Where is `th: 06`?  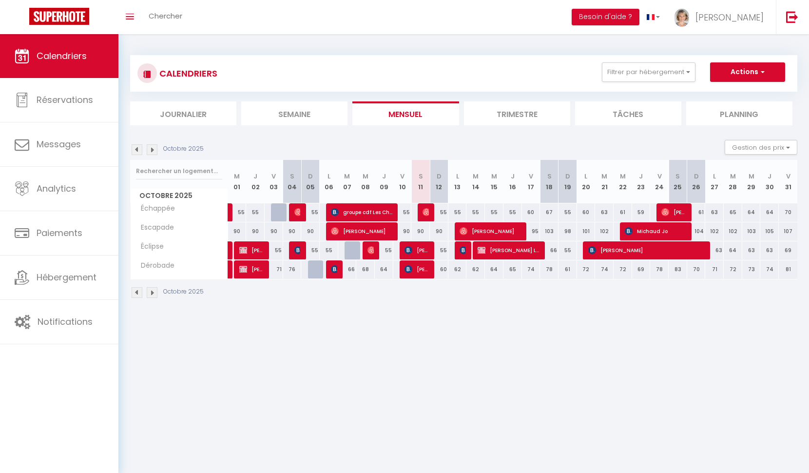 th: 06 is located at coordinates (329, 181).